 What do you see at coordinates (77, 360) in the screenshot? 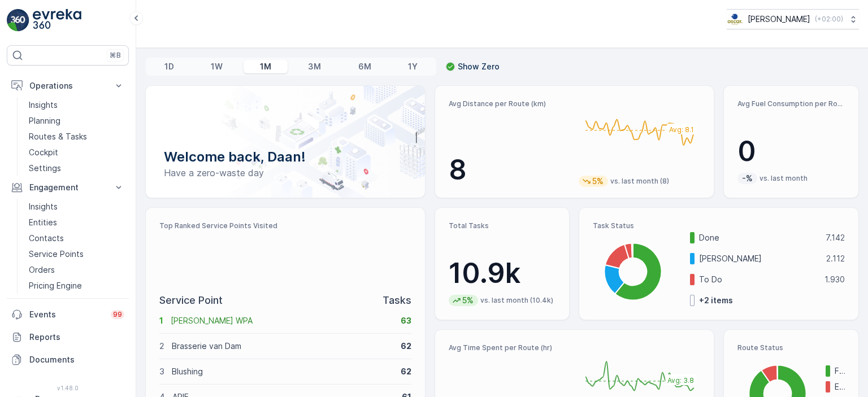
I see `p: Documents` at bounding box center [77, 360].